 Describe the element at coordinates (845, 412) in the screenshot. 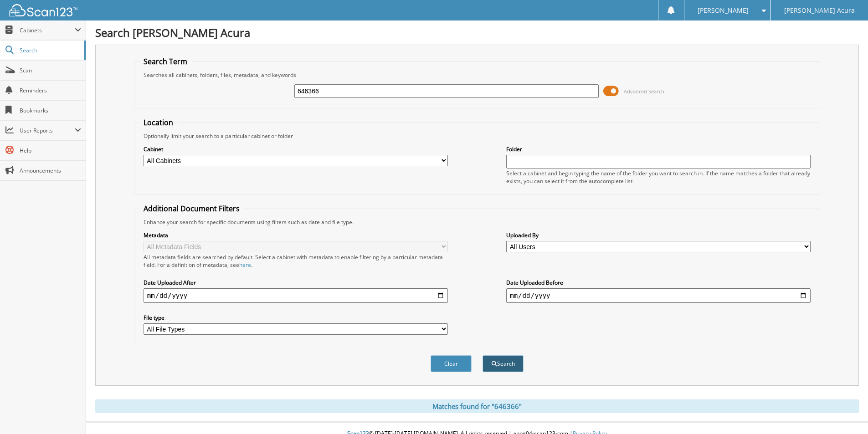

I see `div: Chat Widget` at that location.